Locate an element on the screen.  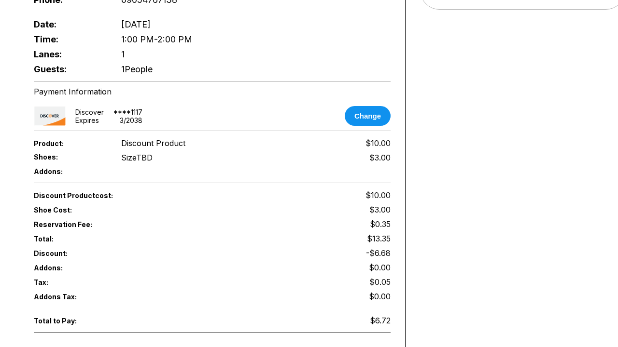
span: Addons Tax: is located at coordinates (69, 297).